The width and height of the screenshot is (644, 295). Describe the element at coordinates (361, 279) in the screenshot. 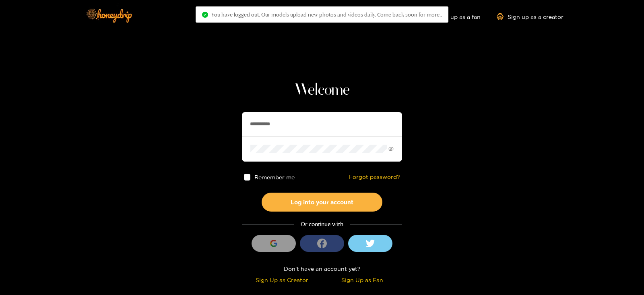

I see `div: Sign Up as Fan` at that location.